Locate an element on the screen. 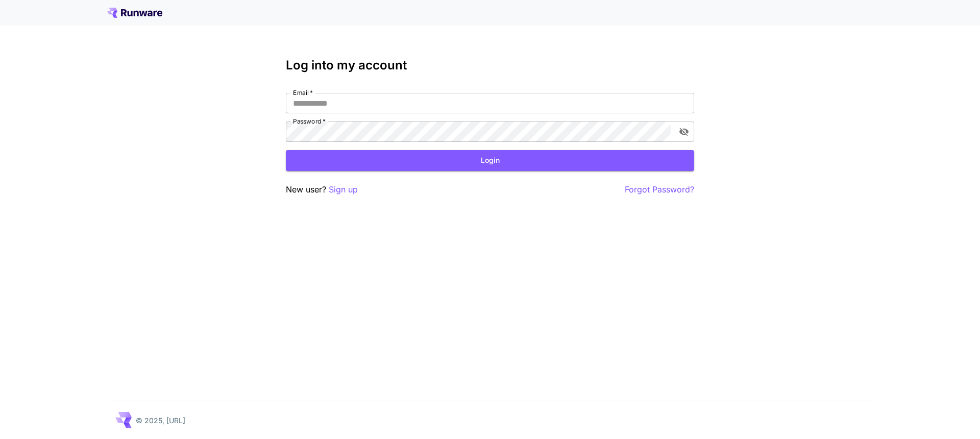 The image size is (980, 439). button: Login is located at coordinates (490, 160).